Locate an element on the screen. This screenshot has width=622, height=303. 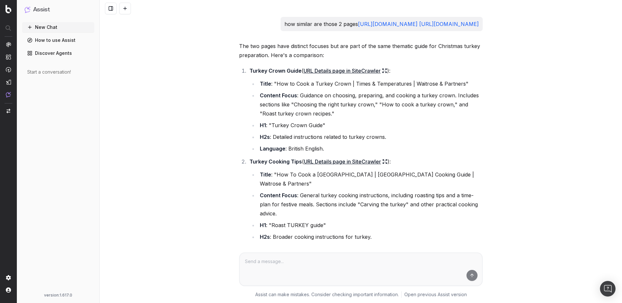
a: Discover Agents is located at coordinates (58, 53).